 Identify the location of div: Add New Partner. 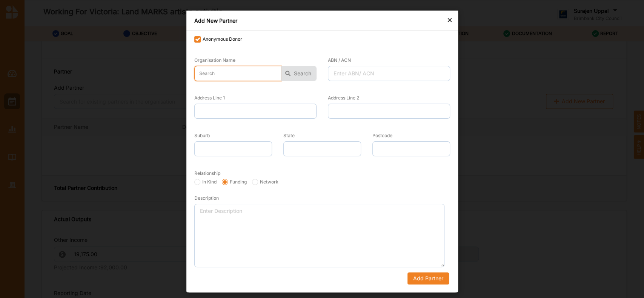
(322, 21).